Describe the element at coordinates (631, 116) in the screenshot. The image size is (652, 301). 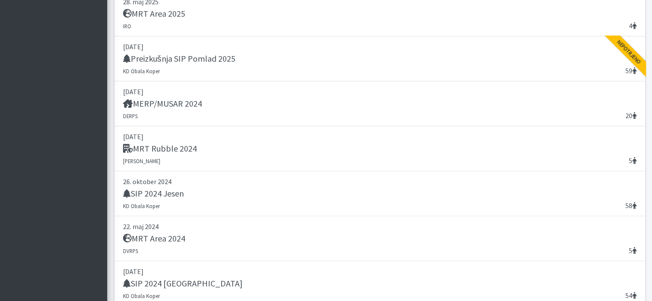
I see `span: 20` at that location.